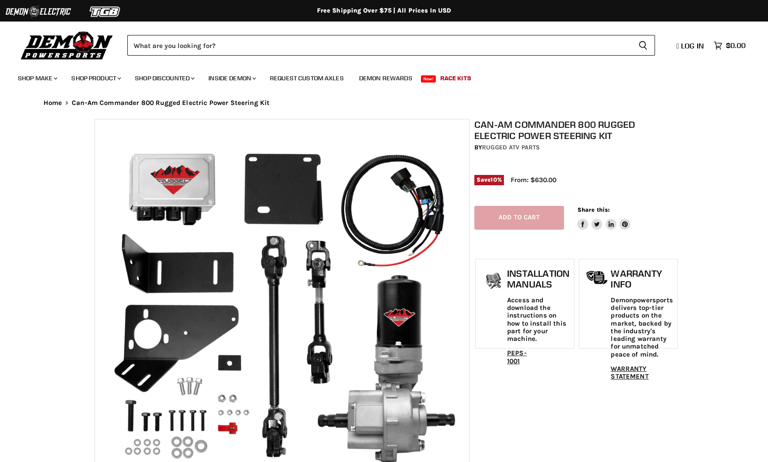 This screenshot has height=462, width=768. Describe the element at coordinates (511, 147) in the screenshot. I see `a: Rugged ATV Parts` at that location.